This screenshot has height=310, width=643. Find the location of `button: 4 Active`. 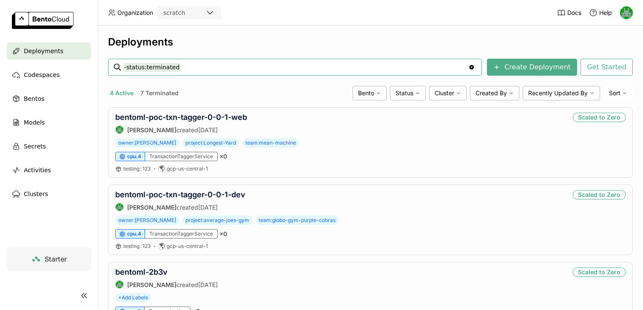

button: 4 Active is located at coordinates (122, 93).